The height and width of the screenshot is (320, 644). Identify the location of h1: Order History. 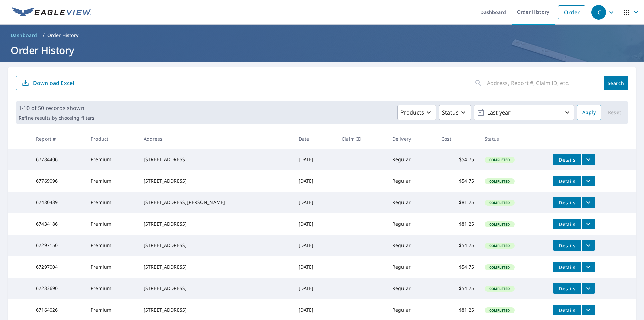
(322, 50).